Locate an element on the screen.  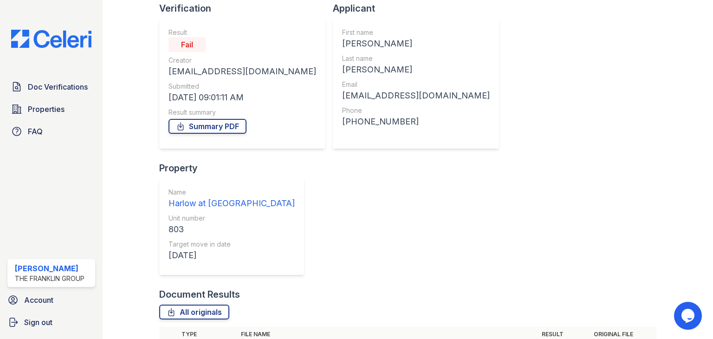
div: 803 is located at coordinates (231, 229).